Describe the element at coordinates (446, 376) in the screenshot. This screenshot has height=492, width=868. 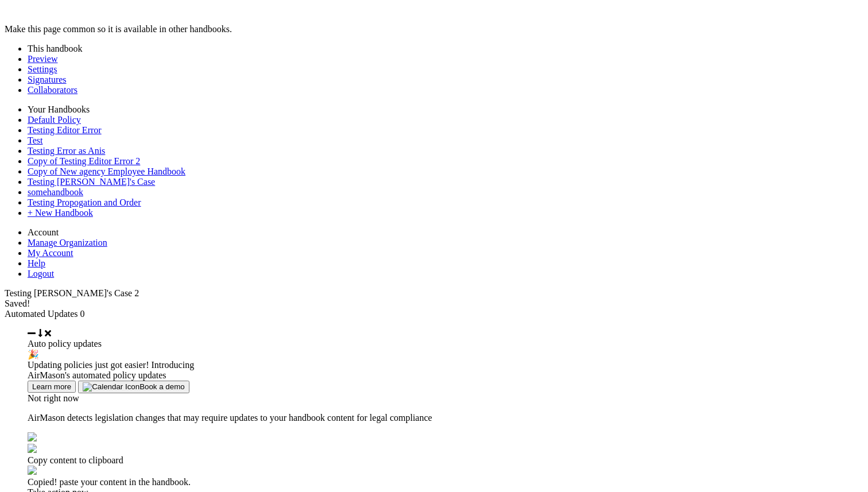
I see `div: AirMason's automated policy updates` at that location.